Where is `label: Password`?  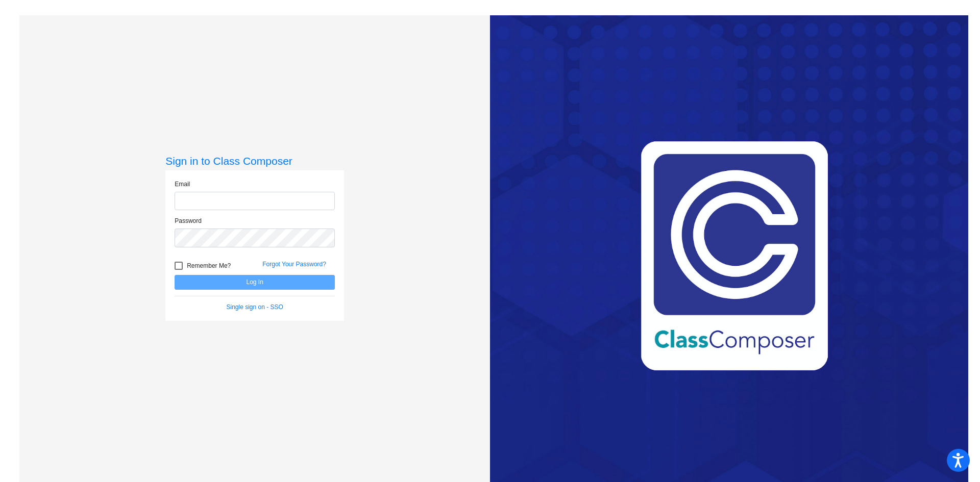 label: Password is located at coordinates (188, 221).